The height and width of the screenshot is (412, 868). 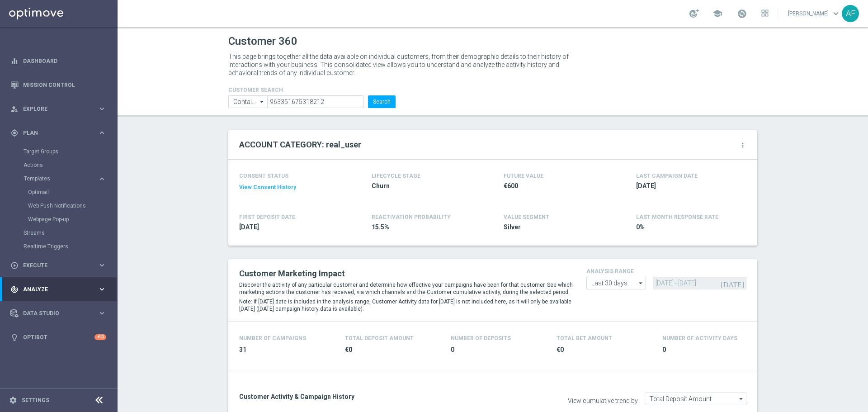 I want to click on h4: Number Of Activity Days, so click(x=700, y=338).